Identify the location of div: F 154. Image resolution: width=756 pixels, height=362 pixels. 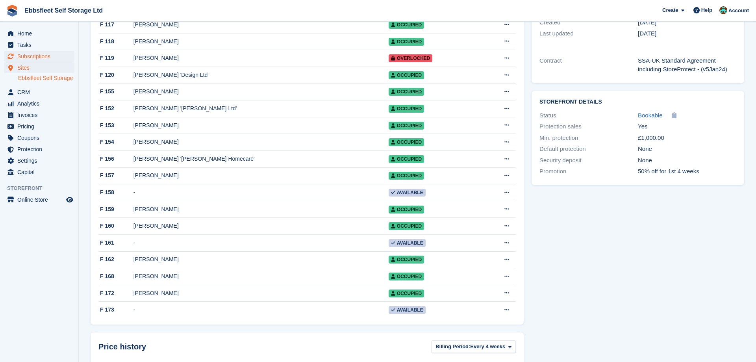
(116, 142).